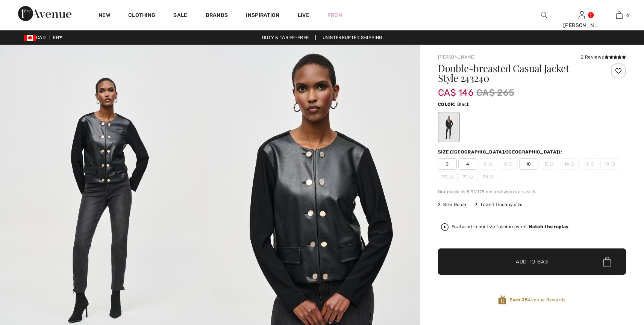  Describe the element at coordinates (619, 15) in the screenshot. I see `a: 6` at that location.